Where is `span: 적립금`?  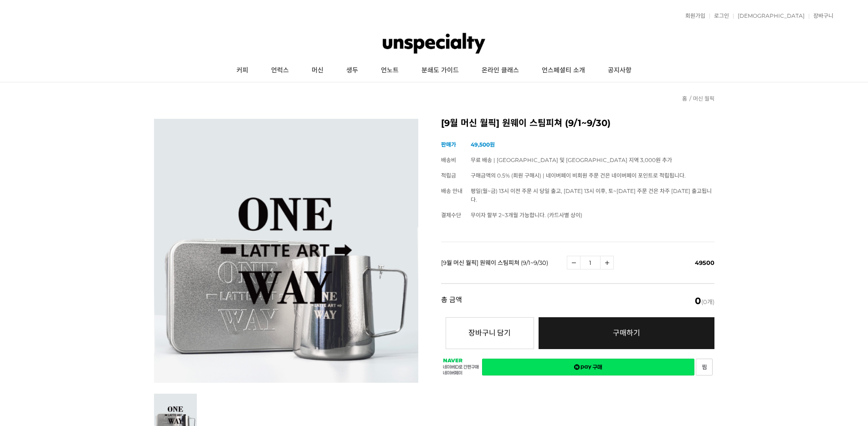
span: 적립금 is located at coordinates (449, 175).